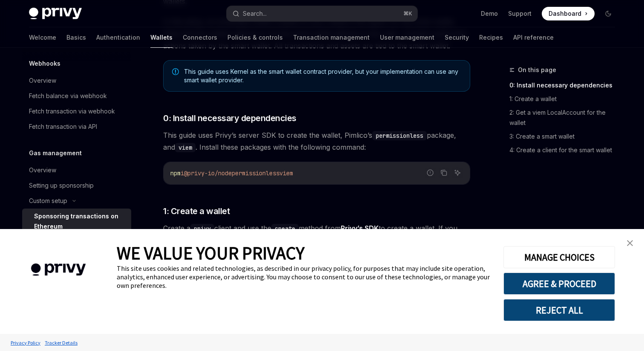 Image resolution: width=644 pixels, height=351 pixels. Describe the element at coordinates (45, 63) in the screenshot. I see `h5: Webhooks` at that location.